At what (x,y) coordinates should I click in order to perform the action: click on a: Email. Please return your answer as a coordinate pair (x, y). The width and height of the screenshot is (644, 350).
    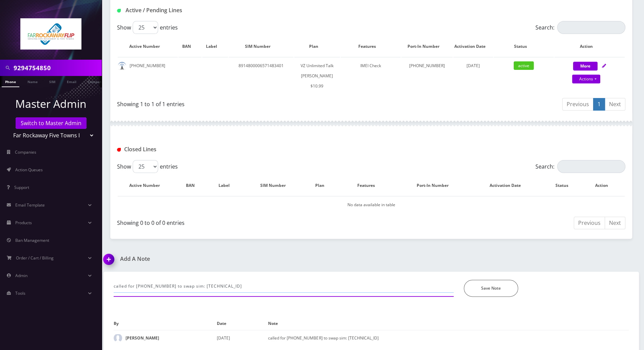
    Looking at the image, I should click on (72, 81).